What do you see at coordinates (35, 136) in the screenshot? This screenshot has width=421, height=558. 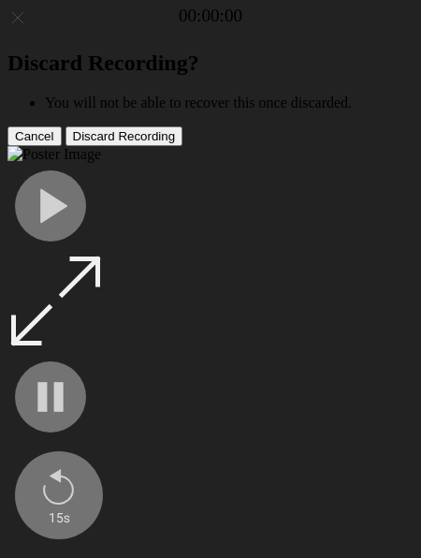 I see `button: Cancel` at bounding box center [35, 136].